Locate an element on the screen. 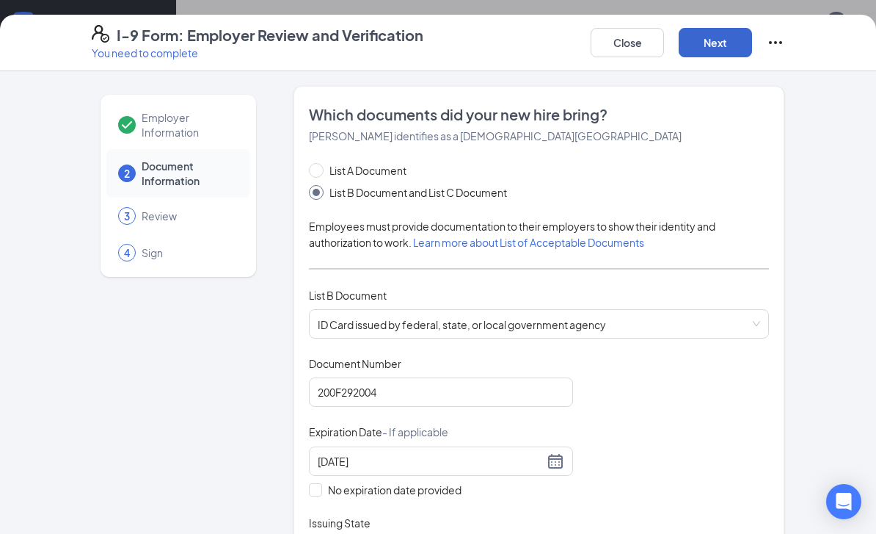 This screenshot has height=534, width=876. span: Expiration Date is located at coordinates (379, 432).